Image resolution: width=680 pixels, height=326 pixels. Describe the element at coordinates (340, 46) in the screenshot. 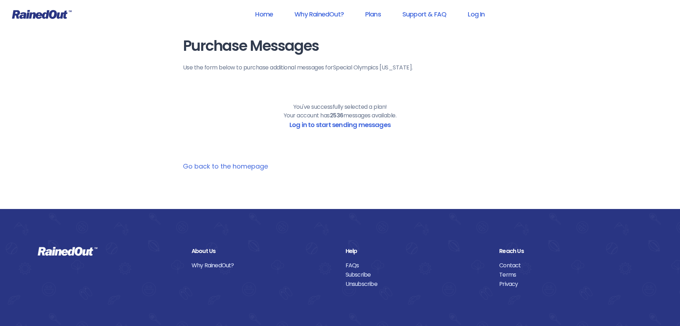

I see `h1: Purchase Messages` at that location.